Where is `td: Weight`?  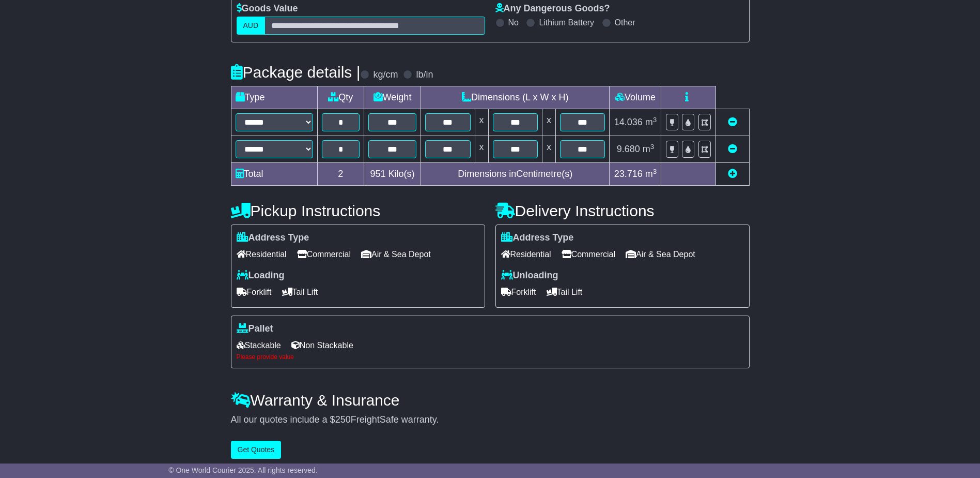 td: Weight is located at coordinates (393, 98).